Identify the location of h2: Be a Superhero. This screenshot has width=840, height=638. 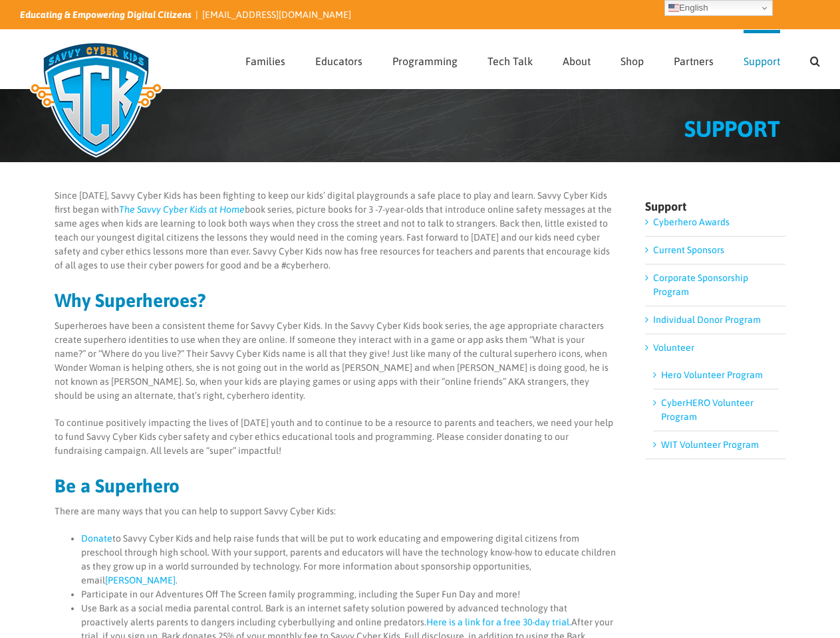
(335, 486).